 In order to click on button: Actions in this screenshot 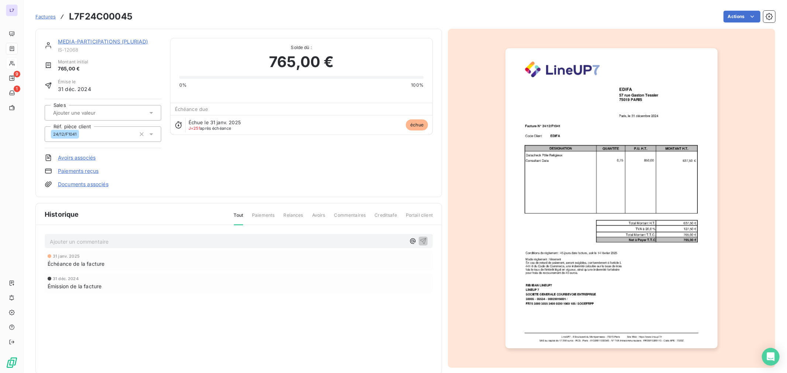, I will do `click(742, 17)`.